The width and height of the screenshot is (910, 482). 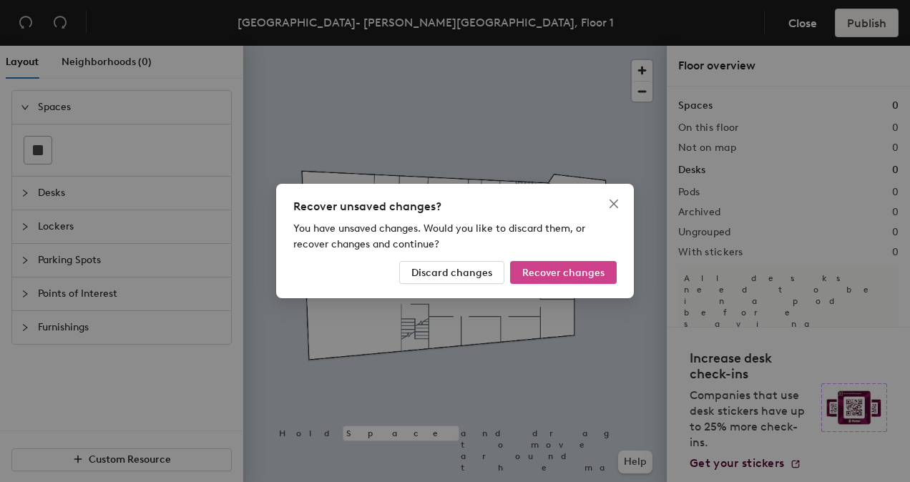 I want to click on span: Close, so click(x=614, y=204).